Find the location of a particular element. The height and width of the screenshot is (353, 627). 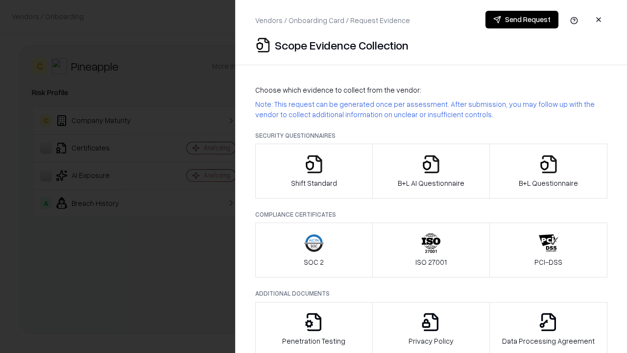

button: Send Request is located at coordinates (522, 20).